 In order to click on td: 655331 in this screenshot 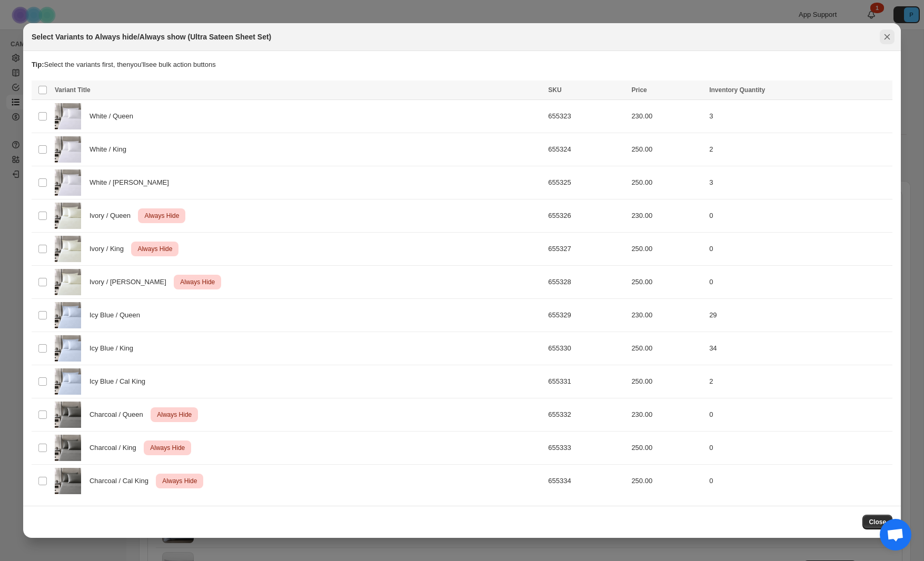, I will do `click(587, 382)`.